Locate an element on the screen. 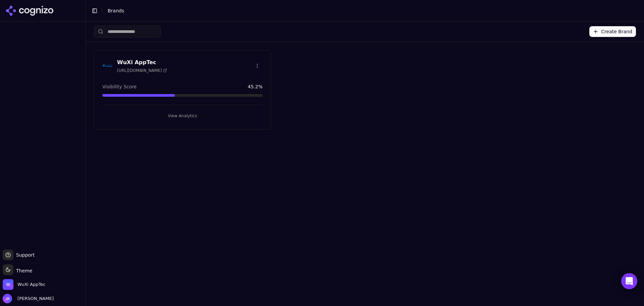 The width and height of the screenshot is (644, 306). span: Visibility Score is located at coordinates (119, 87).